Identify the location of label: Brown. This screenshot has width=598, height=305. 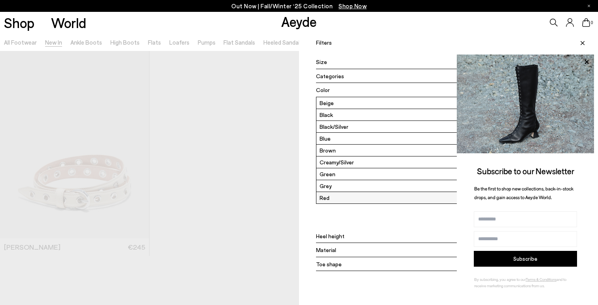
(452, 150).